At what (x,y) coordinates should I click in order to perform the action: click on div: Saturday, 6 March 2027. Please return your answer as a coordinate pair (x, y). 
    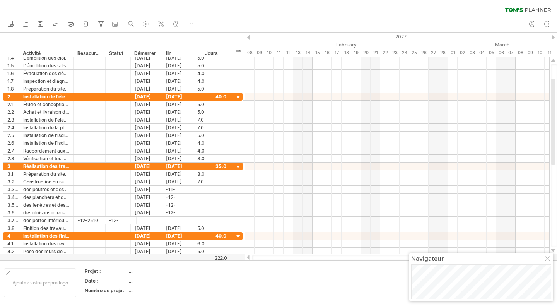
    Looking at the image, I should click on (501, 53).